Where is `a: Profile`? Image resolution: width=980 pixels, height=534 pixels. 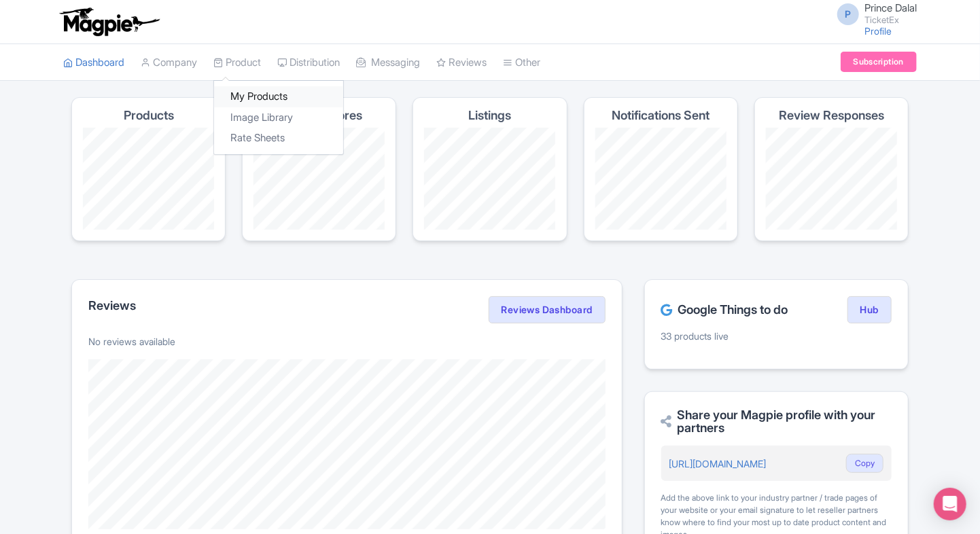
a: Profile is located at coordinates (878, 31).